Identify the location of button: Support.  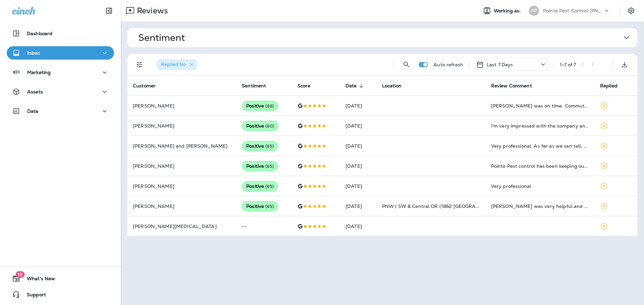
(60, 295).